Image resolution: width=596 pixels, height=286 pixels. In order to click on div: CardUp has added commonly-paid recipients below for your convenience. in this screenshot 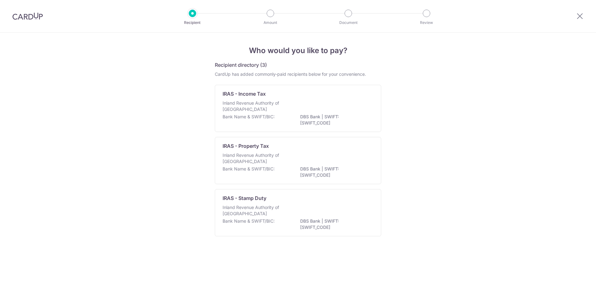, I will do `click(298, 74)`.